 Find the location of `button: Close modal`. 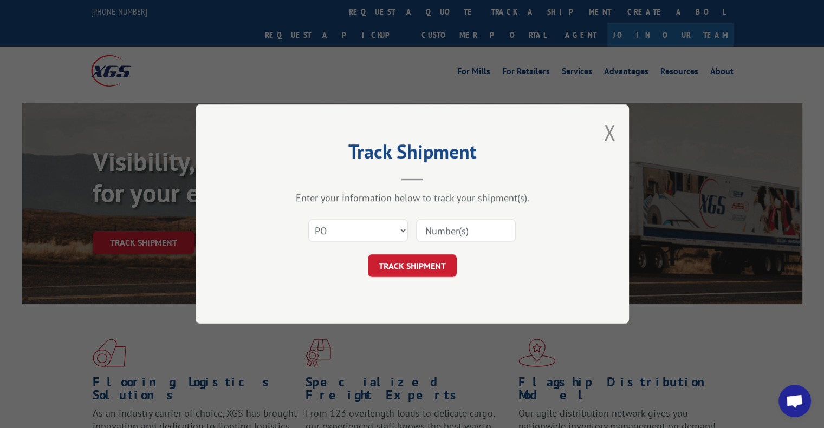

button: Close modal is located at coordinates (609, 132).